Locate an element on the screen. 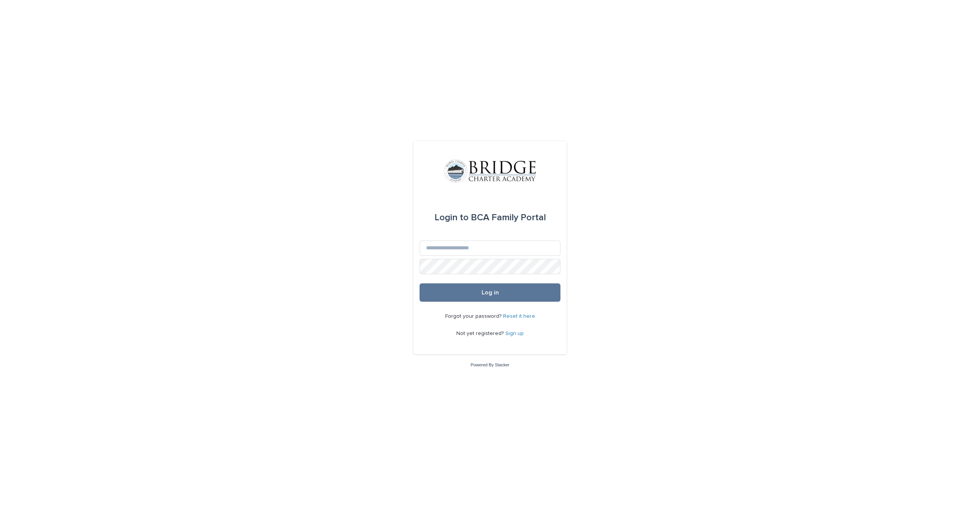 The image size is (980, 517). span: Log in is located at coordinates (490, 293).